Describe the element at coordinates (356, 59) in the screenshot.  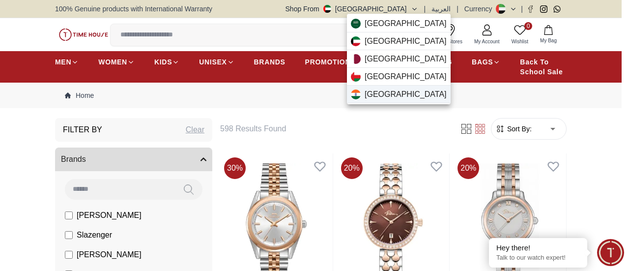
I see `img: Qatar` at that location.